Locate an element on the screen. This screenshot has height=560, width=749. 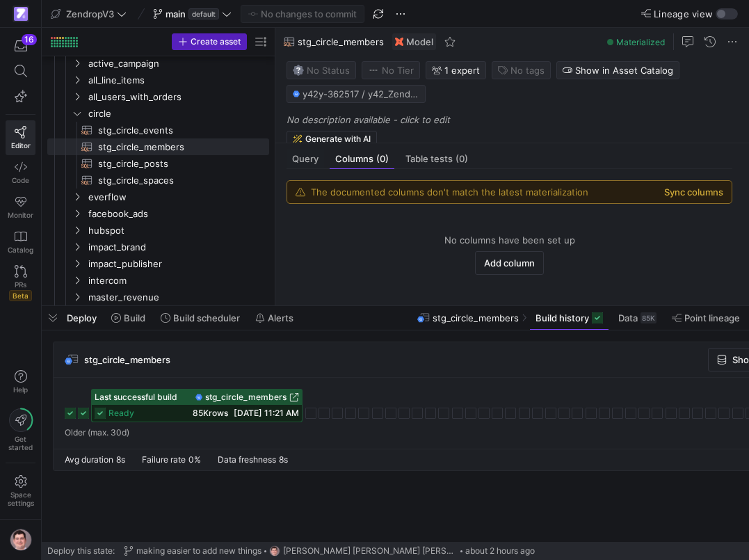
img: No tier is located at coordinates (374, 70).